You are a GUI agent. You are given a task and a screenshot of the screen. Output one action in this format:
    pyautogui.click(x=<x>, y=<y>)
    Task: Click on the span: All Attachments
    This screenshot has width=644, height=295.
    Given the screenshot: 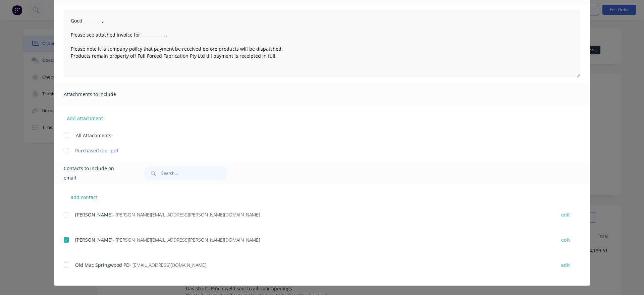 What is the action you would take?
    pyautogui.click(x=94, y=135)
    